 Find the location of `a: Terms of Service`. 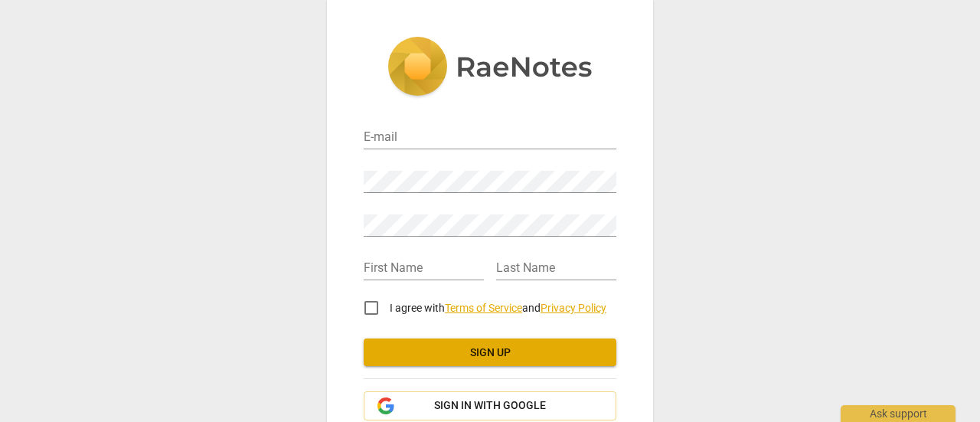

a: Terms of Service is located at coordinates (483, 307).